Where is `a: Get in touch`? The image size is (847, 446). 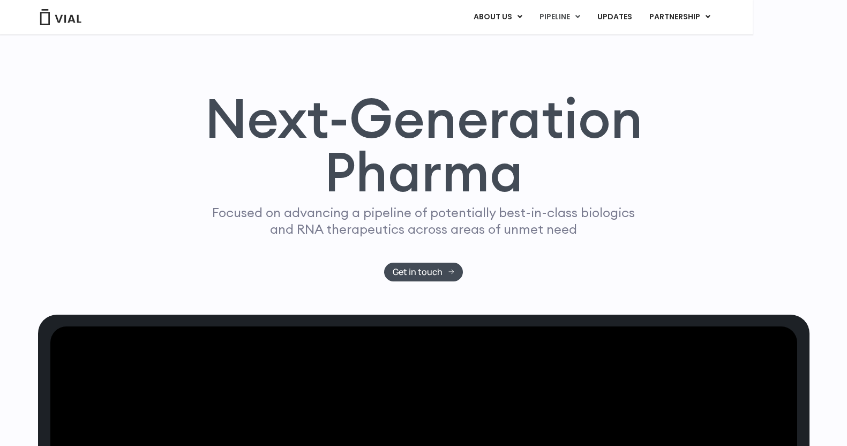
a: Get in touch is located at coordinates (423, 272).